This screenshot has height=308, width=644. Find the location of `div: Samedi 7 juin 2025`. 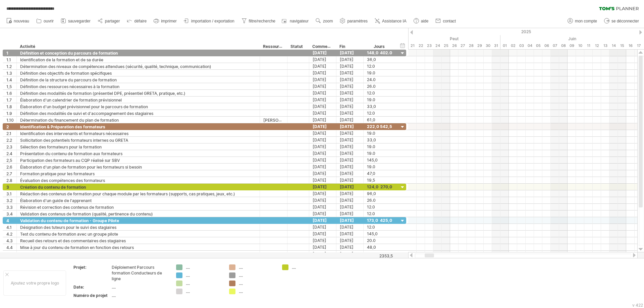

div: Samedi 7 juin 2025 is located at coordinates (555, 46).